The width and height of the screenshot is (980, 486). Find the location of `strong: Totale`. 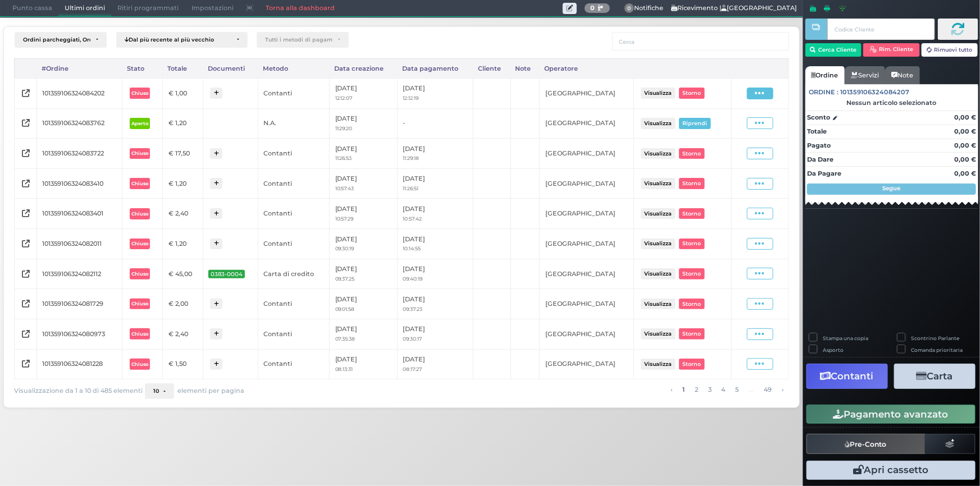

strong: Totale is located at coordinates (817, 131).